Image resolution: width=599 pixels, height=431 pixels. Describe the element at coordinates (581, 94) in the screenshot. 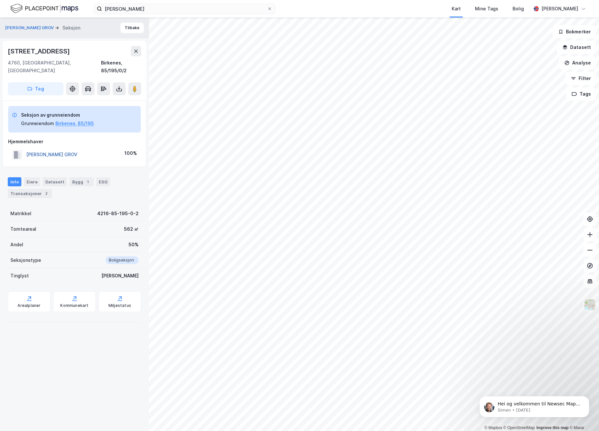

I see `button: Tags` at that location.